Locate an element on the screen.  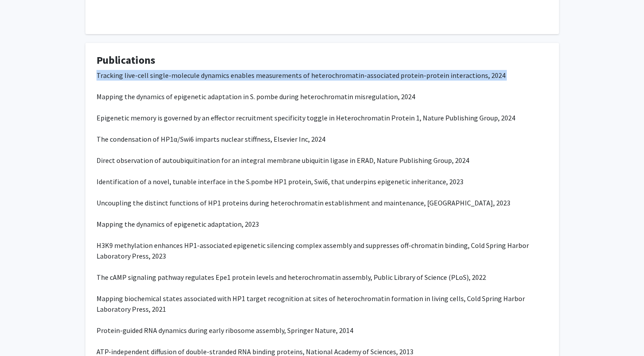
span: ATP-independent diffusion of double-stranded RNA binding proteins, National Academy of Sciences, ... is located at coordinates (255, 351).